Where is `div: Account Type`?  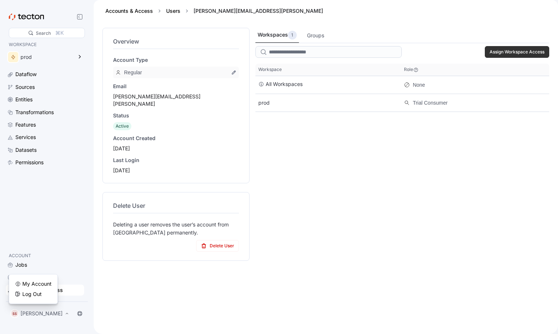
div: Account Type is located at coordinates (176, 60).